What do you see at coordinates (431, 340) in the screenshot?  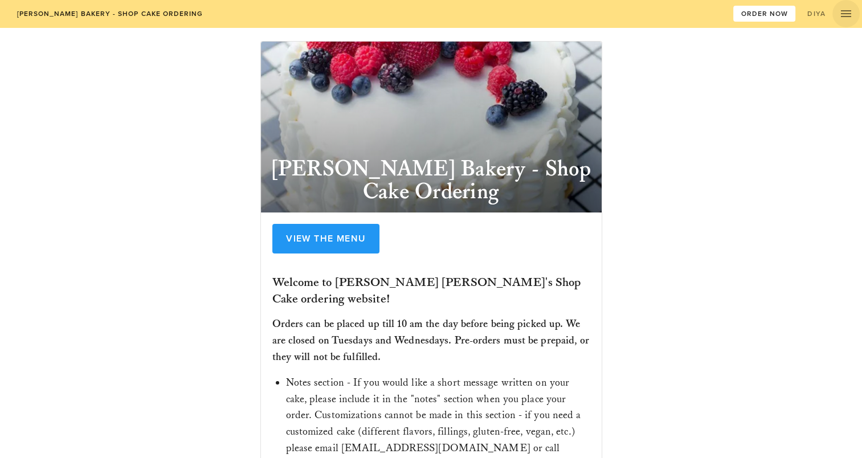 I see `strong: Orders can be placed up till 10 am the day before being picked up. We are closed on Tuesdays and ...` at bounding box center [431, 340].